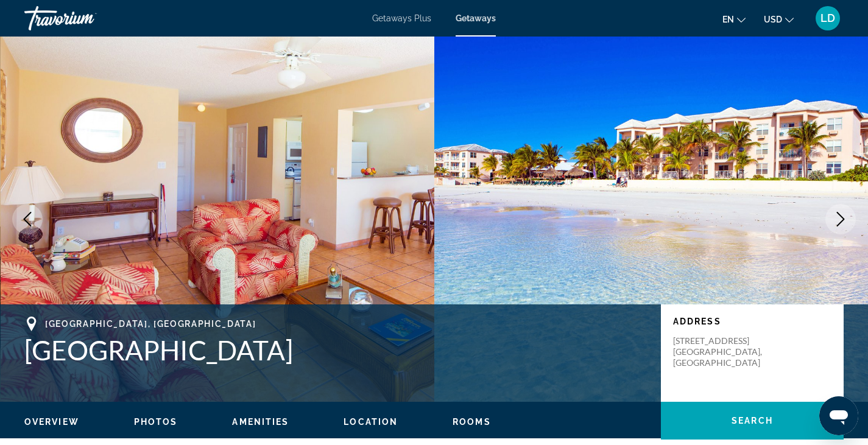 This screenshot has height=445, width=868. What do you see at coordinates (827, 18) in the screenshot?
I see `button: User Menu` at bounding box center [827, 18].